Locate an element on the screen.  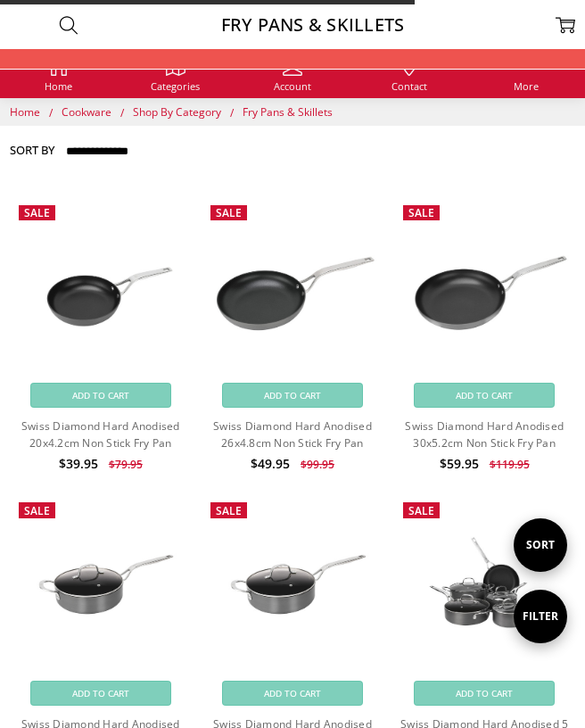
label: Sort By is located at coordinates (32, 150).